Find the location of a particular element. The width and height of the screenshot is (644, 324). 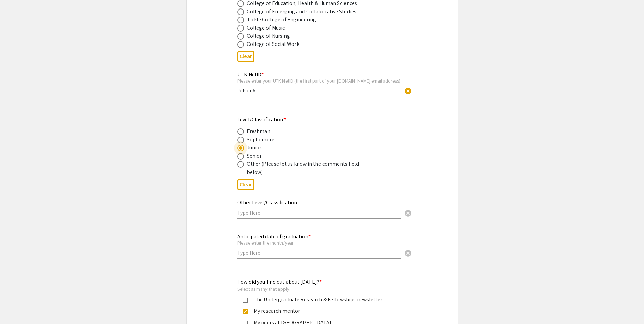

div: College of Nursing is located at coordinates (268, 36).